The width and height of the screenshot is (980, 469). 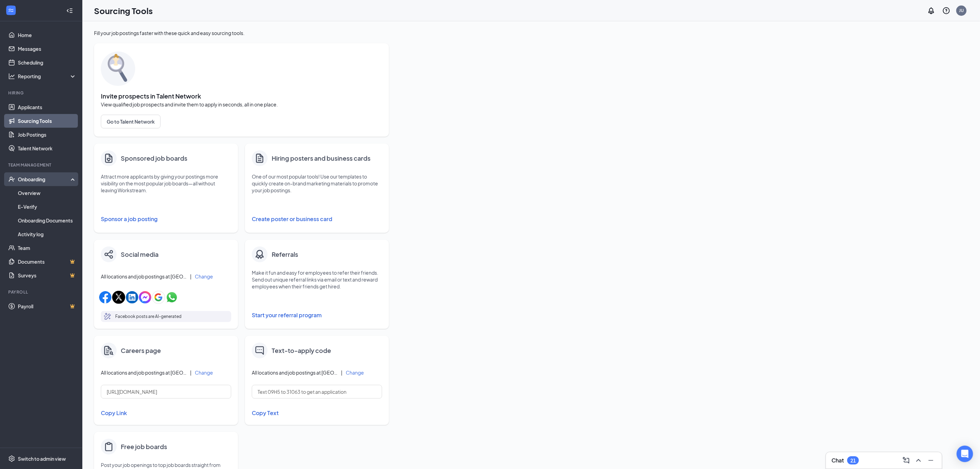 What do you see at coordinates (108, 316) in the screenshot?
I see `svg: MagicPencil` at bounding box center [108, 316].